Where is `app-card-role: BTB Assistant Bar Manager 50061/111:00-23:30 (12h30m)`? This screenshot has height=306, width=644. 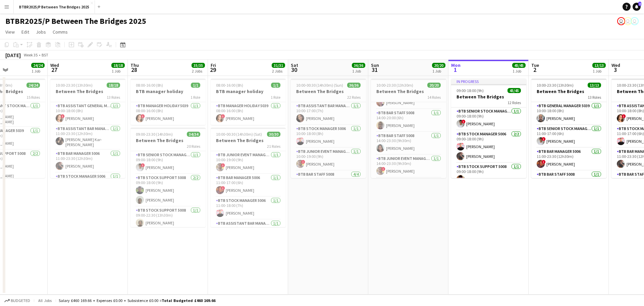 app-card-role: BTB Assistant Bar Manager 50061/111:00-23:30 (12h30m) is located at coordinates (248, 231).